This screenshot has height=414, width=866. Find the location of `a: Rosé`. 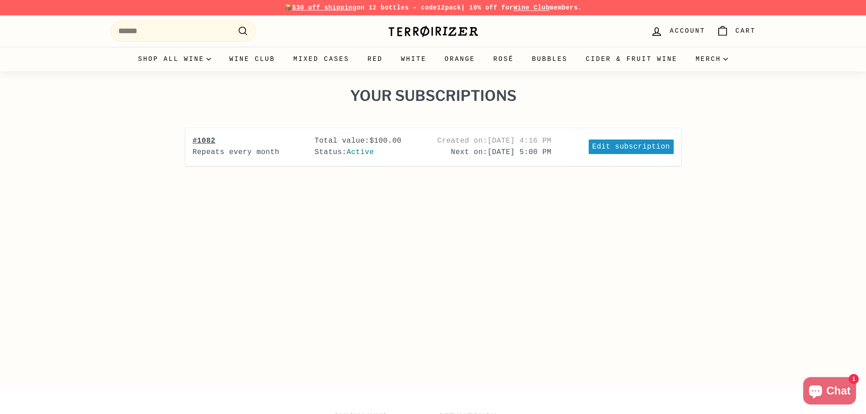

a: Rosé is located at coordinates (503, 59).